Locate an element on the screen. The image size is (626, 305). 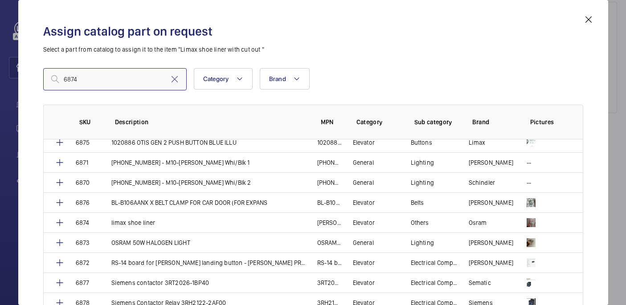
img: 5T80pK4Ie6koqOSyzXrL0AuopRyKGUf26-kDeglC4upEGNJK.jpeg is located at coordinates (531, 203).